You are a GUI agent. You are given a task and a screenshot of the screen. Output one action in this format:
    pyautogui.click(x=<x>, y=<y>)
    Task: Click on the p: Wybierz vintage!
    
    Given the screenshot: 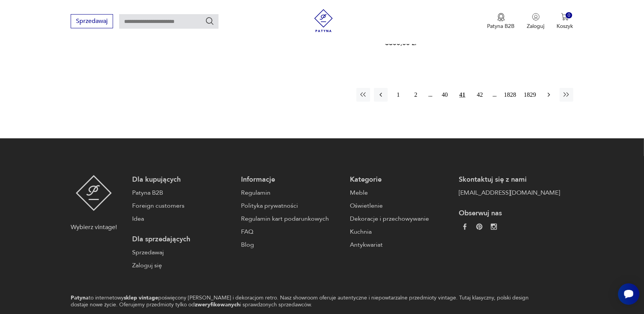 What is the action you would take?
    pyautogui.click(x=94, y=227)
    